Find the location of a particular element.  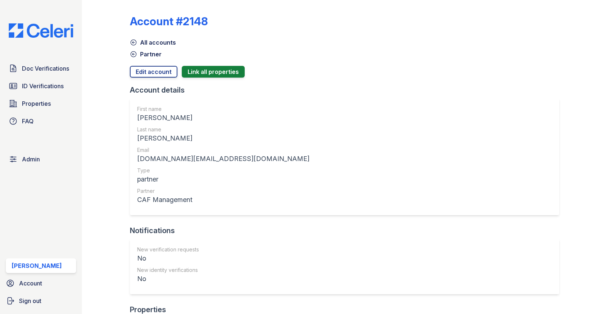

a: Doc Verifications is located at coordinates (41, 68).